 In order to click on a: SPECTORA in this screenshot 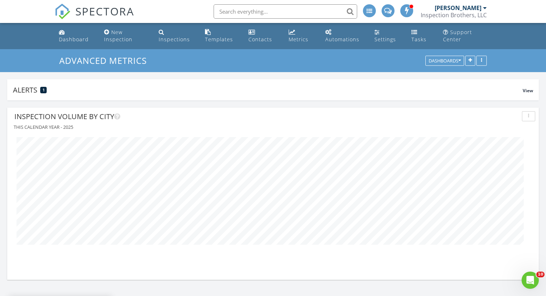, I will do `click(94, 17)`.